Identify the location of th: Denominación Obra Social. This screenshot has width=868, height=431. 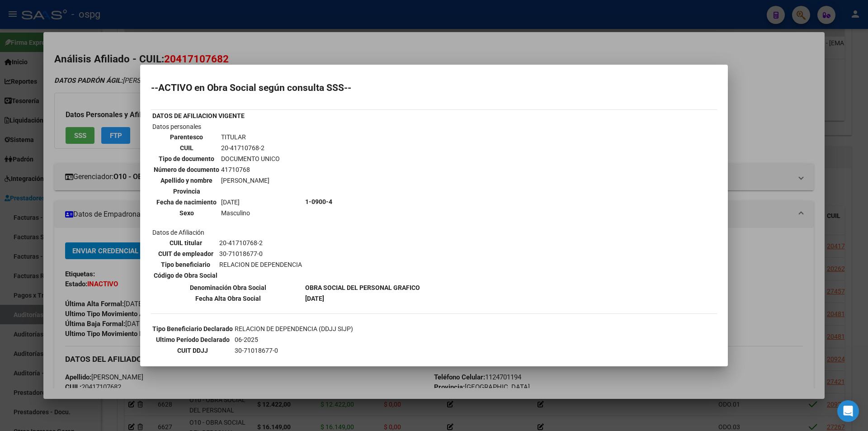
(228, 287).